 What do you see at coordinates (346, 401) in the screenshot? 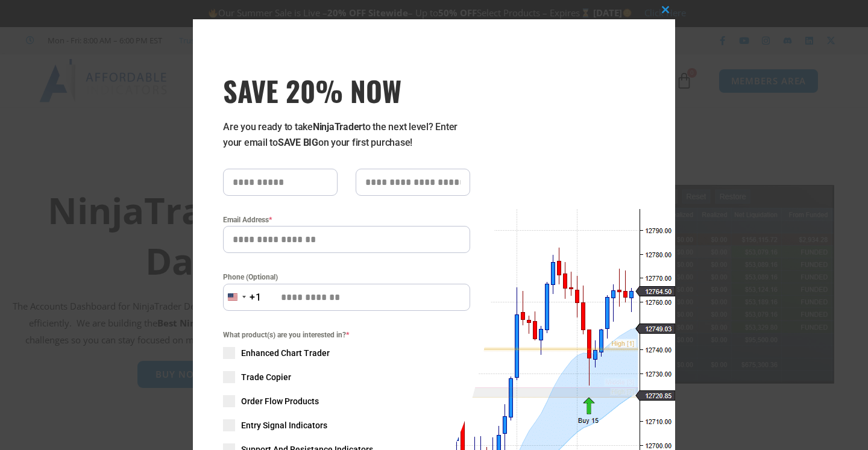
I see `label: Order Flow Products` at bounding box center [346, 401].